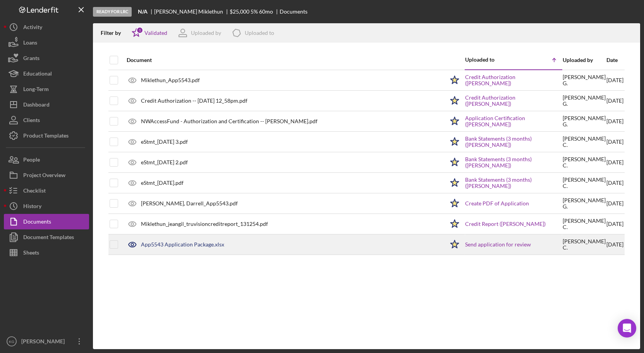  What do you see at coordinates (46, 136) in the screenshot?
I see `button: Product Templates` at bounding box center [46, 136].